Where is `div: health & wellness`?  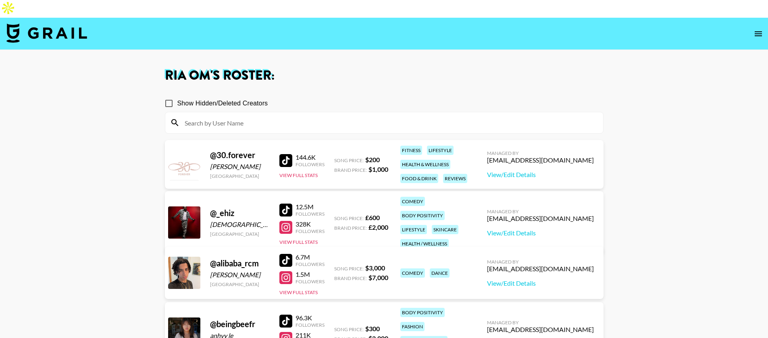 div: health & wellness is located at coordinates (425, 164).